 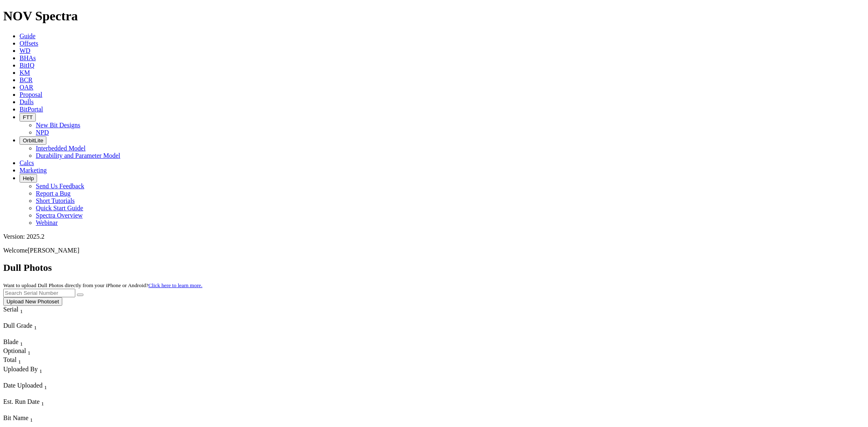 What do you see at coordinates (26, 102) in the screenshot?
I see `a: Dulls` at bounding box center [26, 102].